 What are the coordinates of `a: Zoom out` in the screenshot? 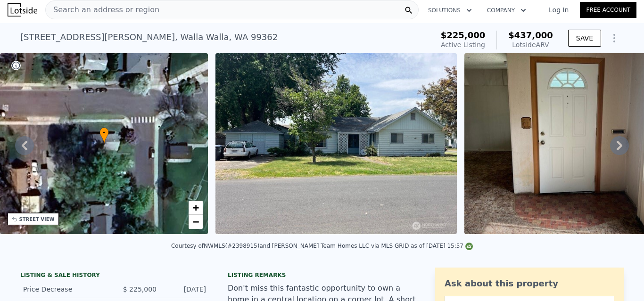 It's located at (196, 222).